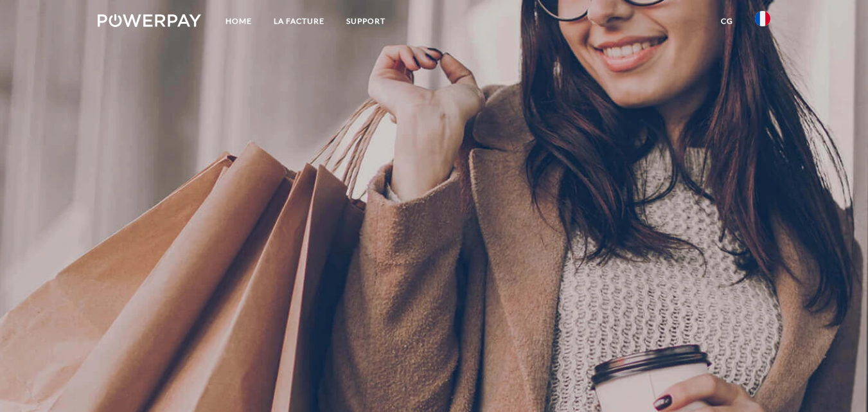 The width and height of the screenshot is (868, 412). I want to click on a: Support, so click(366, 21).